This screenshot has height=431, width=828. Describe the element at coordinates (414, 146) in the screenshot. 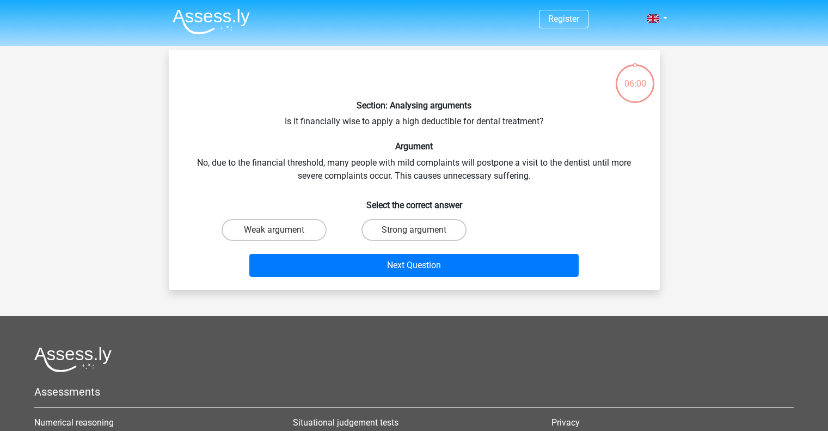

I see `h6: Argument` at that location.